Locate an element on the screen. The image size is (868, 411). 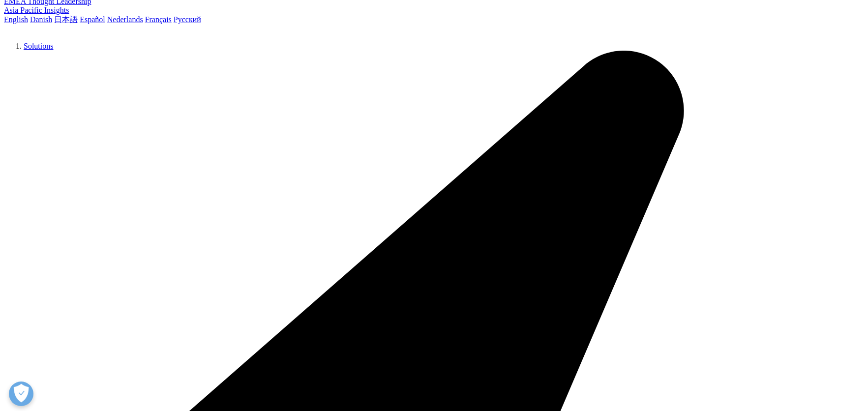
a: English is located at coordinates (16, 20).